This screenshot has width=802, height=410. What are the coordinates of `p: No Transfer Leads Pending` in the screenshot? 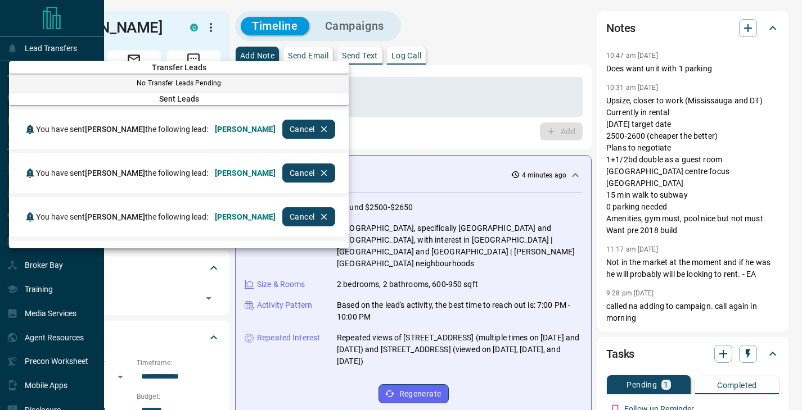 It's located at (179, 83).